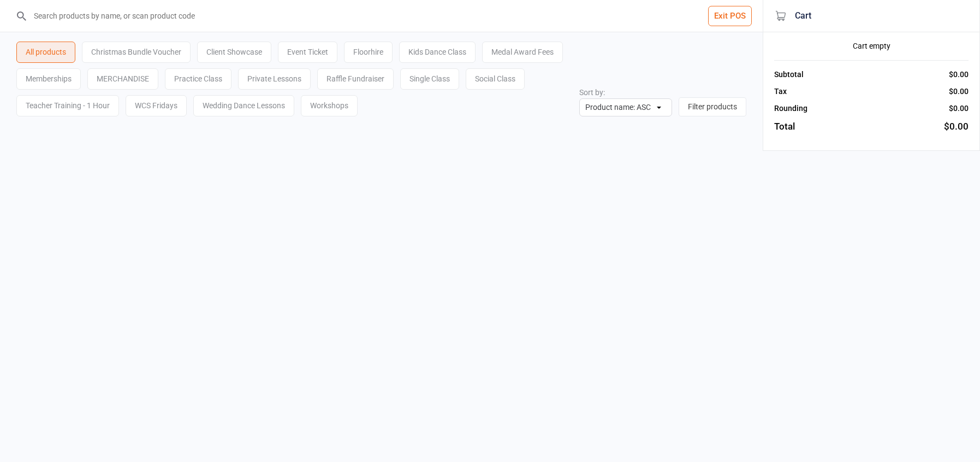  What do you see at coordinates (355, 79) in the screenshot?
I see `div: Raffle Fundraiser` at bounding box center [355, 79].